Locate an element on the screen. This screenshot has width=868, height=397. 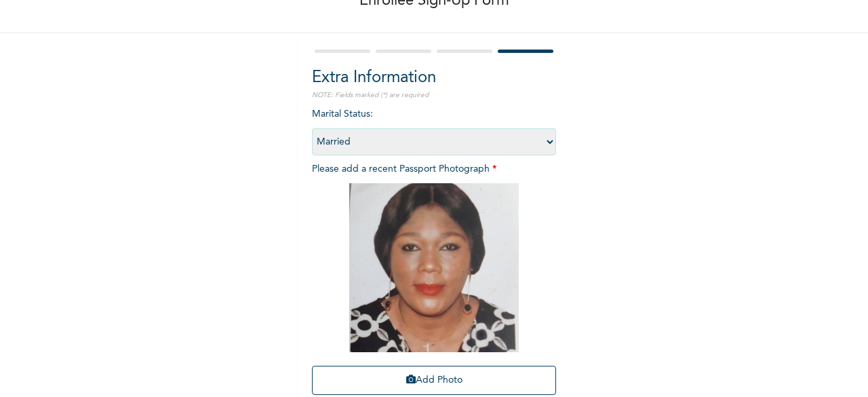
img: Crop is located at coordinates (434, 267).